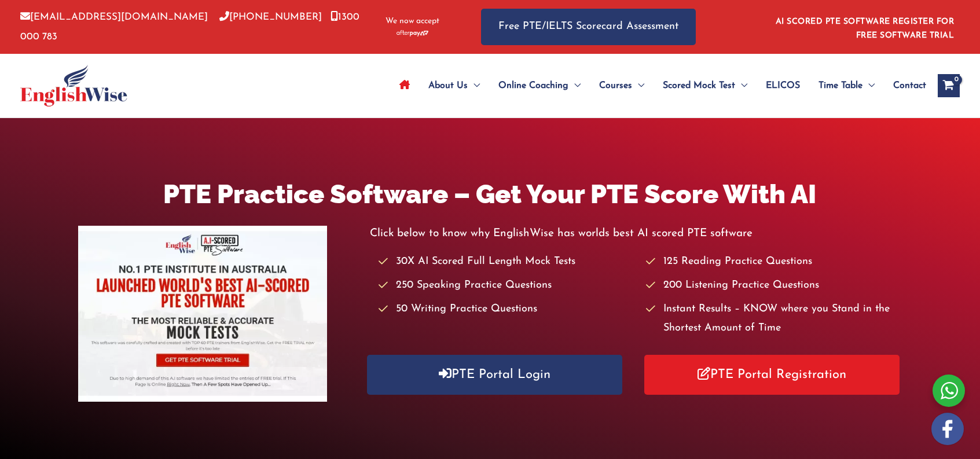 The image size is (980, 459). I want to click on img: pte-institute-main, so click(202, 314).